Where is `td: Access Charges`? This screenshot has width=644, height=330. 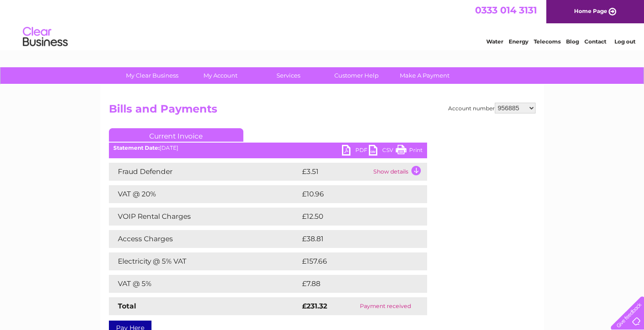 td: Access Charges is located at coordinates (205, 238).